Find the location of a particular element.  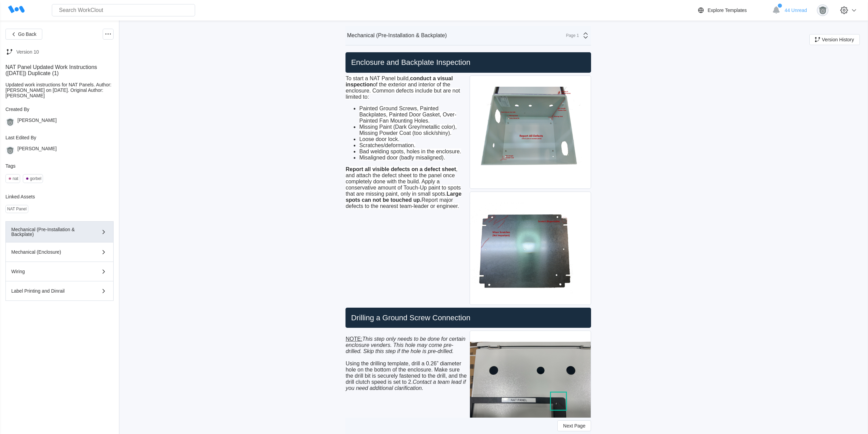

span: Misaligned door (badly misaligned). is located at coordinates (402, 157).